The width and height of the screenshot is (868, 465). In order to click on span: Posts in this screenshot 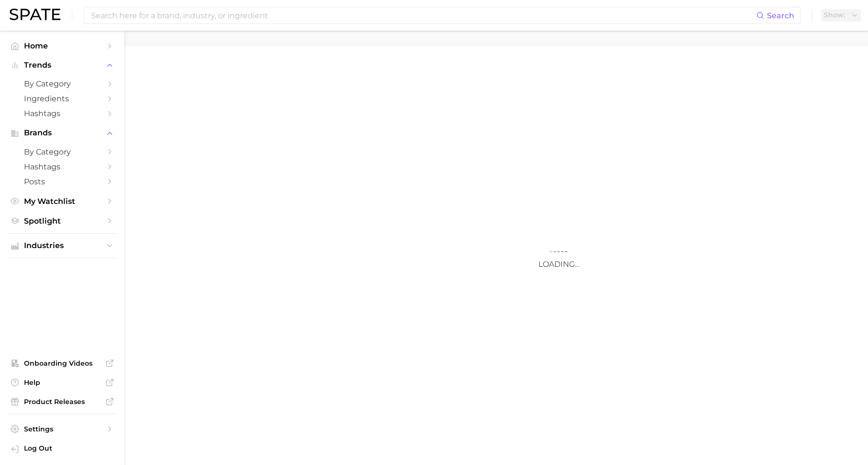, I will do `click(62, 181)`.